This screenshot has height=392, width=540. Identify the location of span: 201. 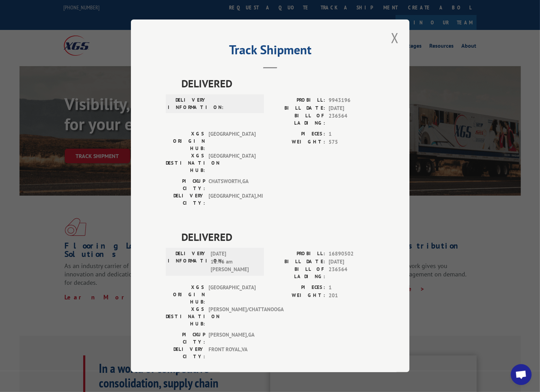
(352, 296).